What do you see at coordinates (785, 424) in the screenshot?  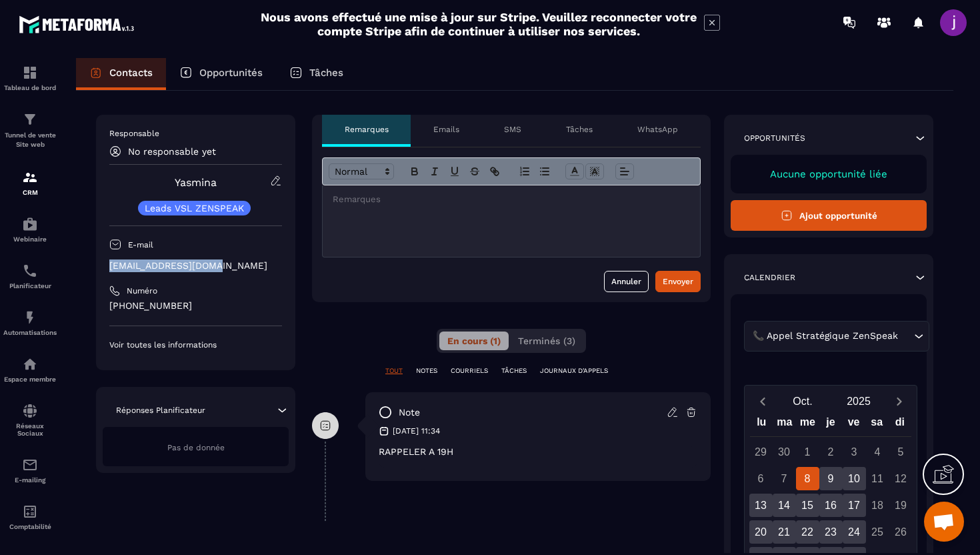 I see `div: ma` at bounding box center [785, 424].